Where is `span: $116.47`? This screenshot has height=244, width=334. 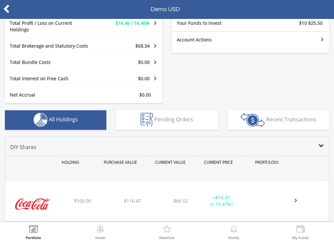 span: $116.47 is located at coordinates (132, 200).